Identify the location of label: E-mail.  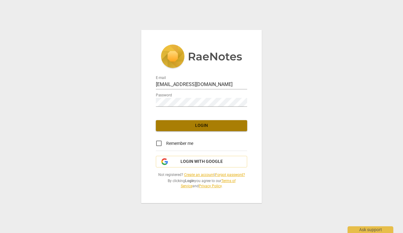
(161, 78).